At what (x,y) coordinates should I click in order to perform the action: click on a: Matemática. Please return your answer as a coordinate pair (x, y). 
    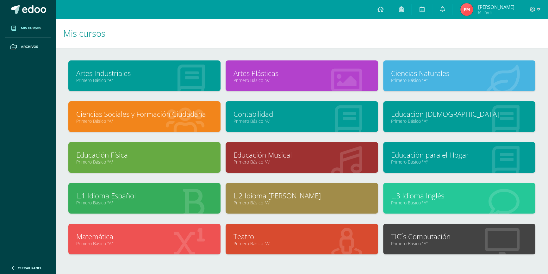
    Looking at the image, I should click on (144, 236).